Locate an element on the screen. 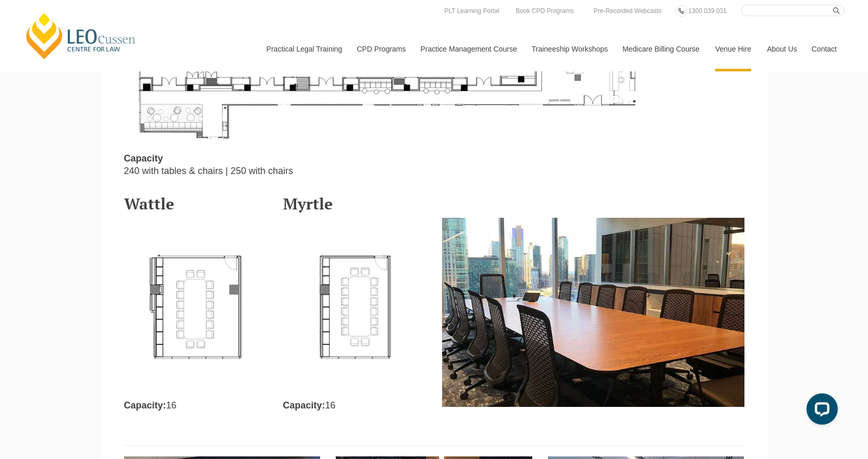 The width and height of the screenshot is (868, 459). img: Wattle meeting room floor plan is located at coordinates (195, 308).